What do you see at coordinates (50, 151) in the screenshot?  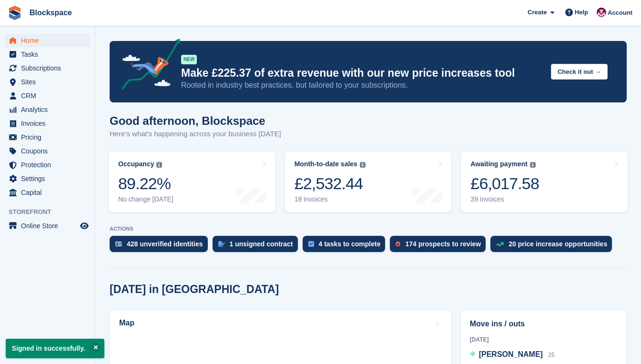 I see `span: Coupons` at bounding box center [50, 151].